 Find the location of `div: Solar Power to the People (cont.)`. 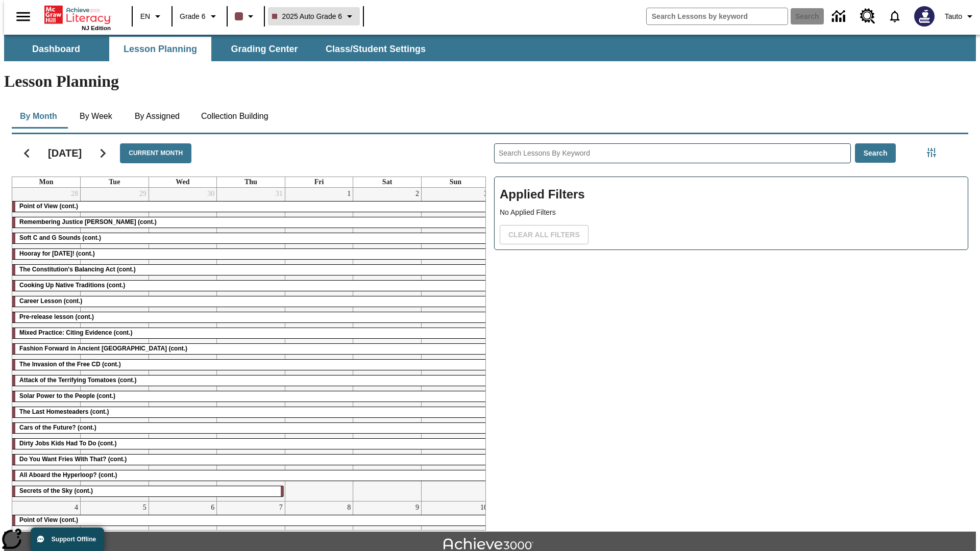

div: Solar Power to the People (cont.) is located at coordinates (250, 397).